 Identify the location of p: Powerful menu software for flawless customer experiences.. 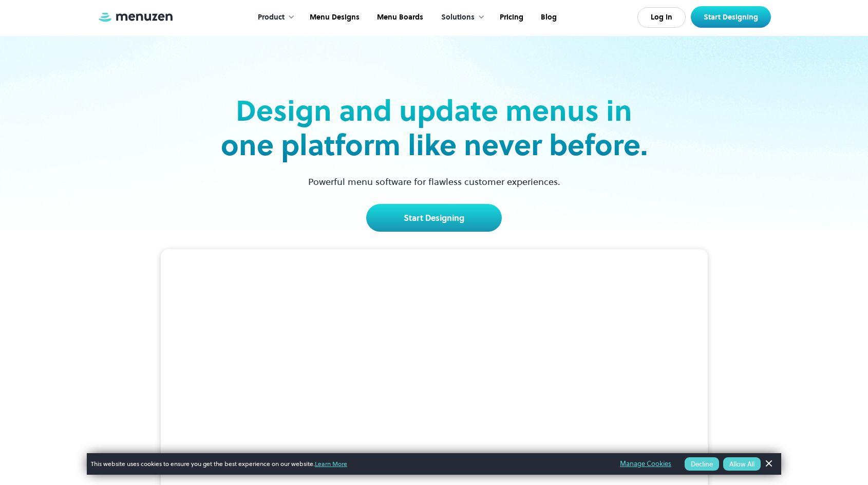
(434, 182).